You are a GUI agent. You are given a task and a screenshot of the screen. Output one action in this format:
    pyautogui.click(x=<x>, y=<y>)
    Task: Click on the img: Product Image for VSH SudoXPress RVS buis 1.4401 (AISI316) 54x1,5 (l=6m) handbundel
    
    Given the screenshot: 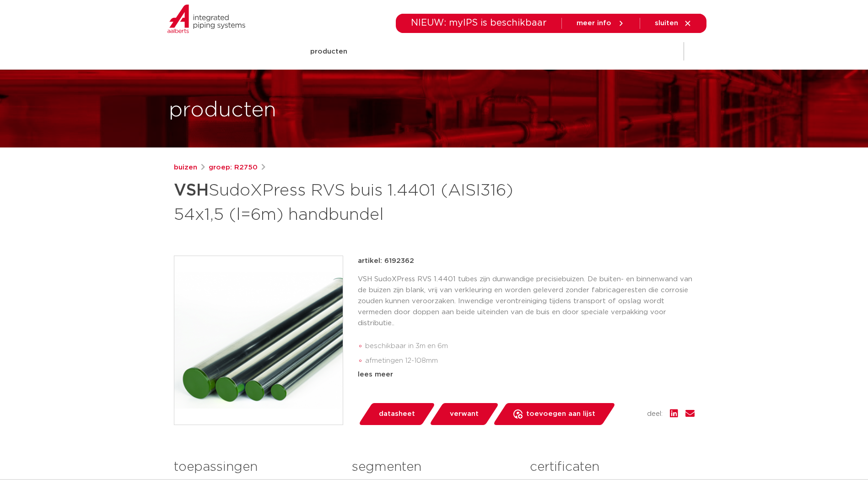 What is the action you would take?
    pyautogui.click(x=259, y=340)
    